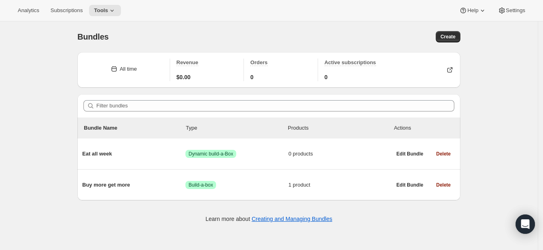  What do you see at coordinates (134, 154) in the screenshot?
I see `span: Eat all week` at bounding box center [134, 154].